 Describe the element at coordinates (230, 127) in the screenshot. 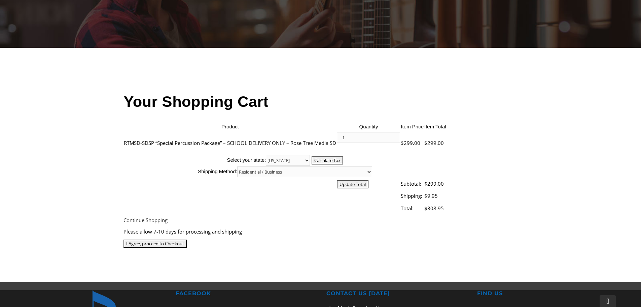

I see `th: Product` at that location.